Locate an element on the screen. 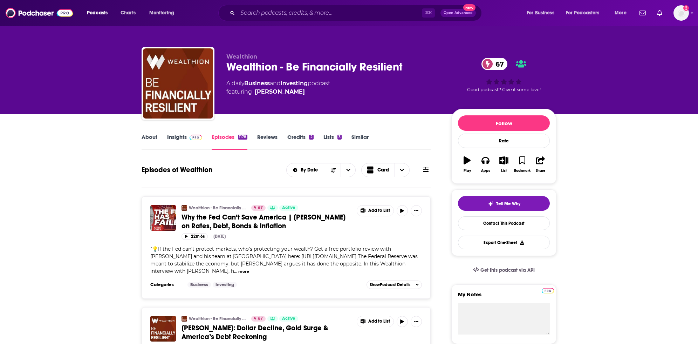 Image resolution: width=698 pixels, height=344 pixels. span: For Podcasters is located at coordinates (583, 13).